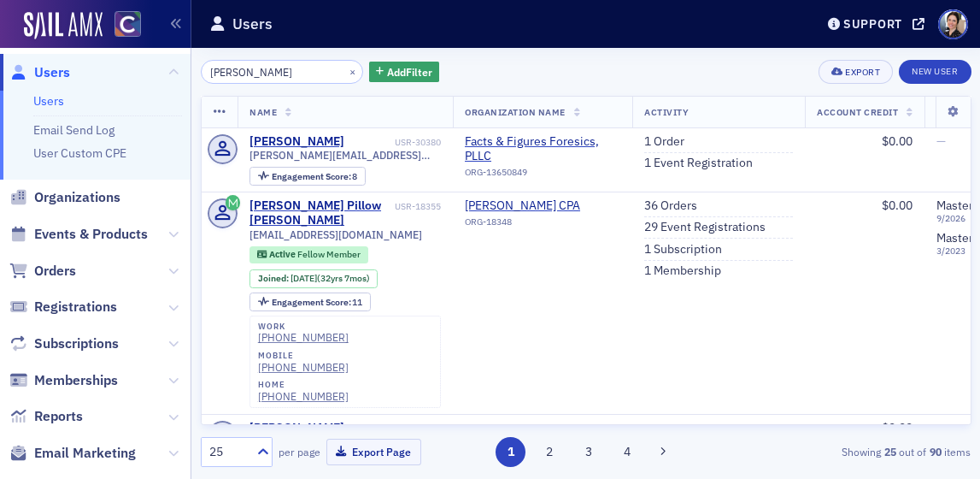  I want to click on a: Active Fellow Member, so click(308, 254).